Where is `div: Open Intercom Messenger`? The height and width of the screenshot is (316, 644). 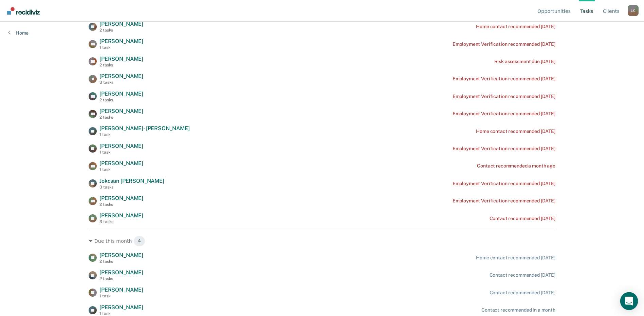
div: Open Intercom Messenger is located at coordinates (629, 302).